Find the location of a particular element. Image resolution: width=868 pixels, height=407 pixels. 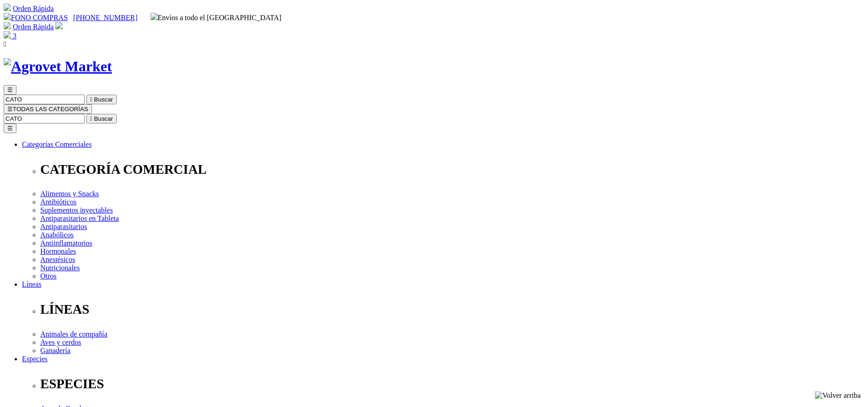

a: Antiinflamatorios is located at coordinates (66, 243).